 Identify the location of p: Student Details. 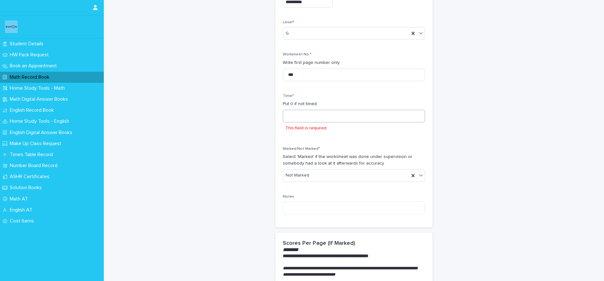
(28, 44).